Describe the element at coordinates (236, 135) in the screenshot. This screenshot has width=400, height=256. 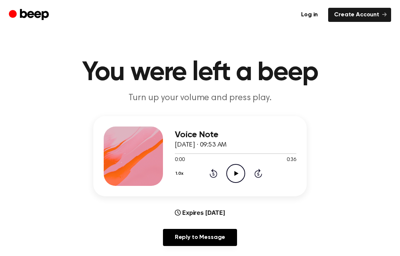
I see `h3: Voice Note` at that location.